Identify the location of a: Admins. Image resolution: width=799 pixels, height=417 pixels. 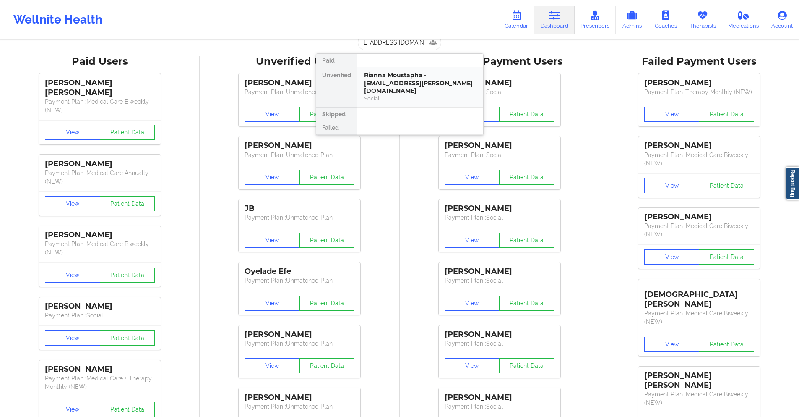
(632, 20).